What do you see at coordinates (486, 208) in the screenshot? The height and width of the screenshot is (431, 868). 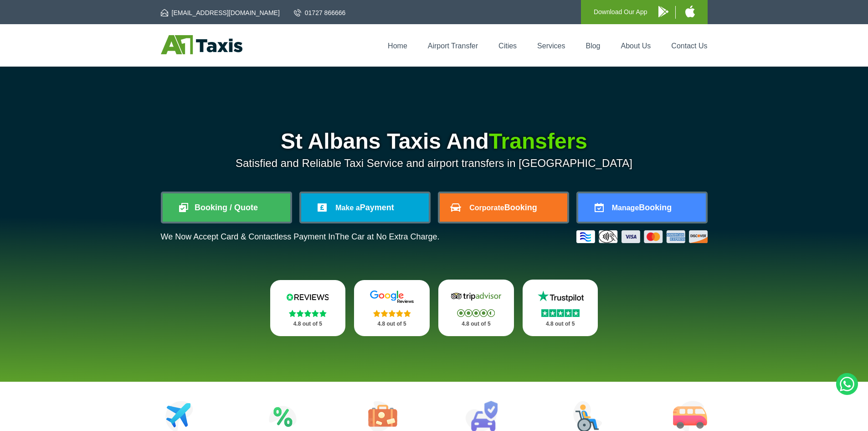 I see `span: Corporate` at bounding box center [486, 208].